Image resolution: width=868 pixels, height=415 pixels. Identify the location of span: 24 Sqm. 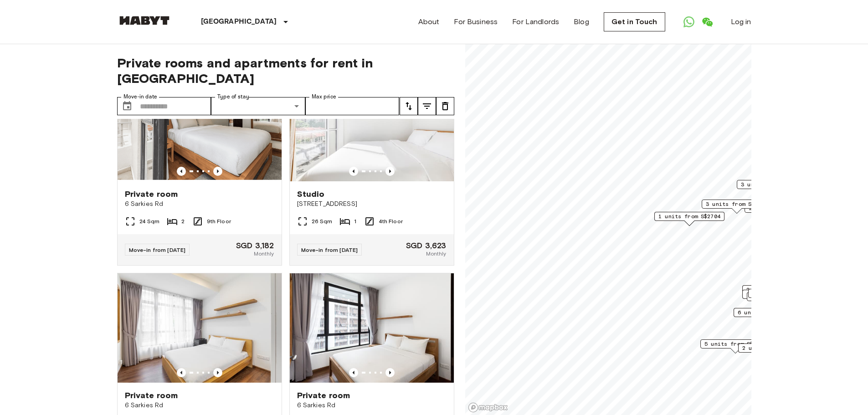
(149, 221).